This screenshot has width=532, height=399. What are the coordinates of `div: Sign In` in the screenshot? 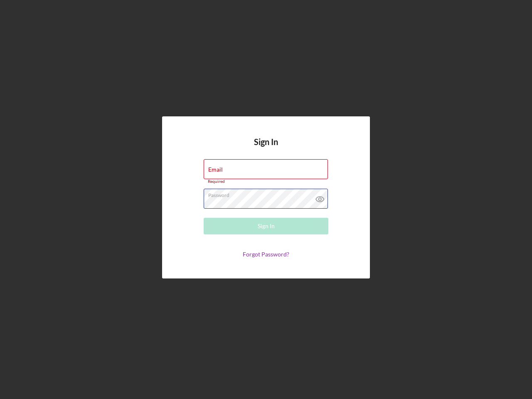 It's located at (266, 226).